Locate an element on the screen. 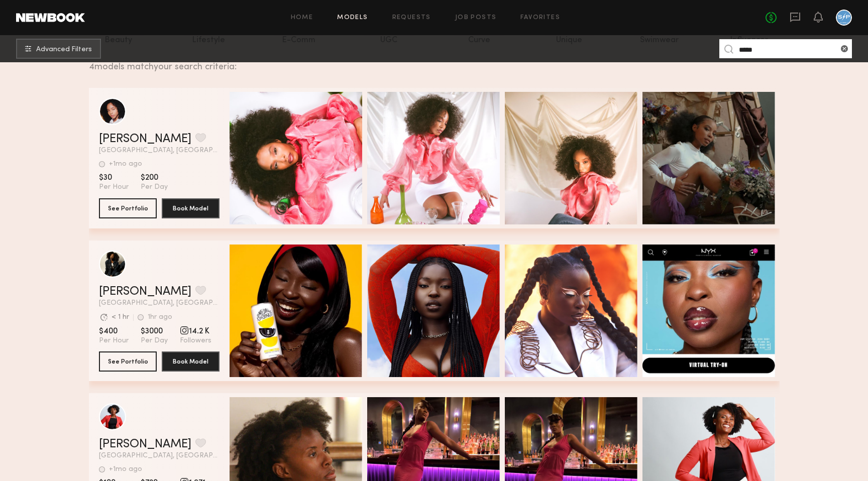 The width and height of the screenshot is (868, 481). span: 14.2 K is located at coordinates (196, 331).